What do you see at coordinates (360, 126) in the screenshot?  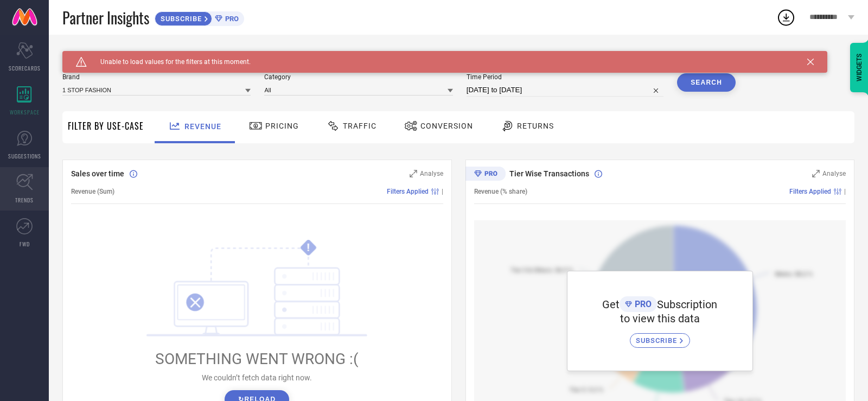 I see `span: Traffic` at bounding box center [360, 126].